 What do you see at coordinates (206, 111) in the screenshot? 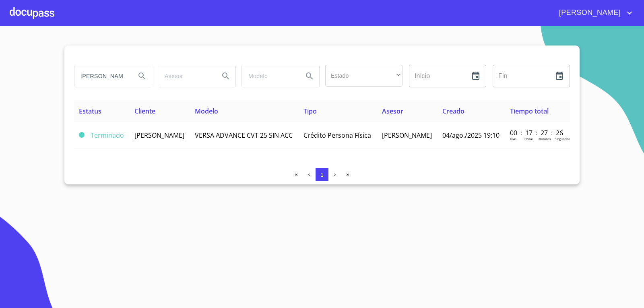
I see `span: Modelo` at bounding box center [206, 111].